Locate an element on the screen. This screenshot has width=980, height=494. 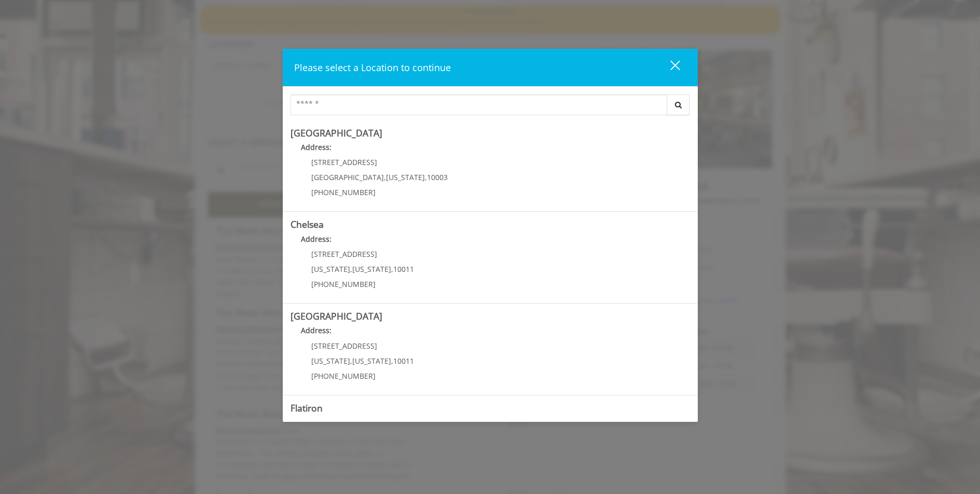
div: close dialog is located at coordinates (669, 68).